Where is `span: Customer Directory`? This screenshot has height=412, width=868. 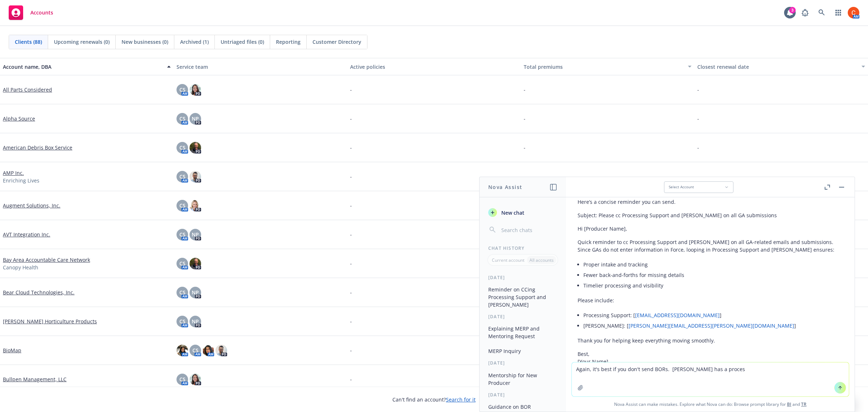
span: Customer Directory is located at coordinates (337, 42).